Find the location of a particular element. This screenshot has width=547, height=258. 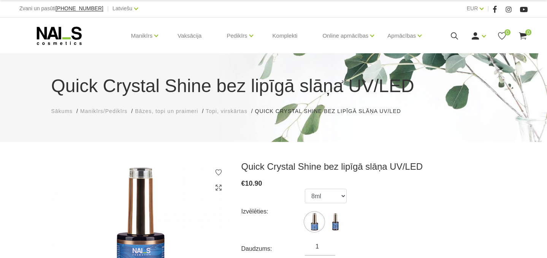

span: 10.90 is located at coordinates (254, 183).